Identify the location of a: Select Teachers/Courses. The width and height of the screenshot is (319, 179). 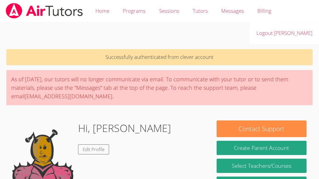
(262, 166).